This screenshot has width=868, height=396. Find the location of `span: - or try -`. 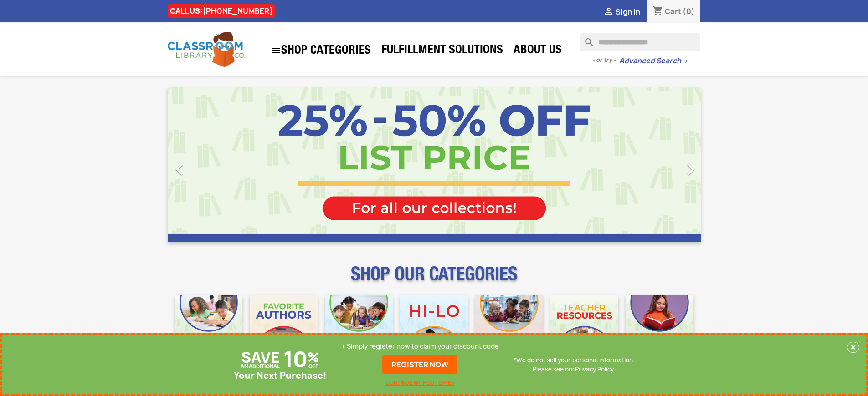

span: - or try - is located at coordinates (605, 60).